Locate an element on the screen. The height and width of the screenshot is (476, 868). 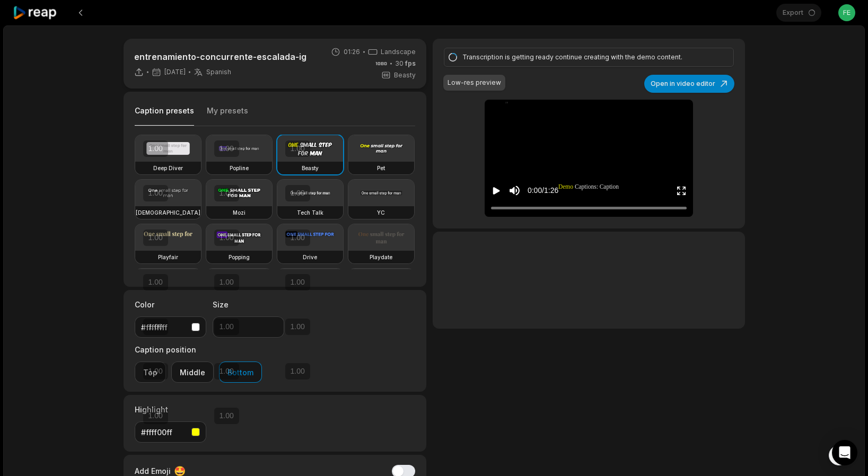
h3: Playfair is located at coordinates (168, 257).